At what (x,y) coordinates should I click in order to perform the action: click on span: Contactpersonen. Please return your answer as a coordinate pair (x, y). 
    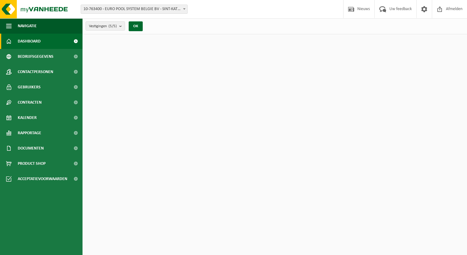
    Looking at the image, I should click on (35, 72).